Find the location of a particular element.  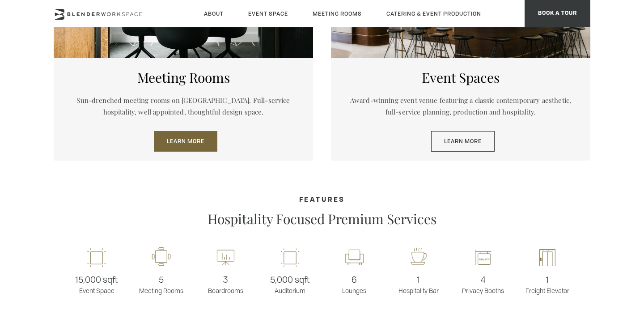

p: Meeting Rooms is located at coordinates (161, 285).